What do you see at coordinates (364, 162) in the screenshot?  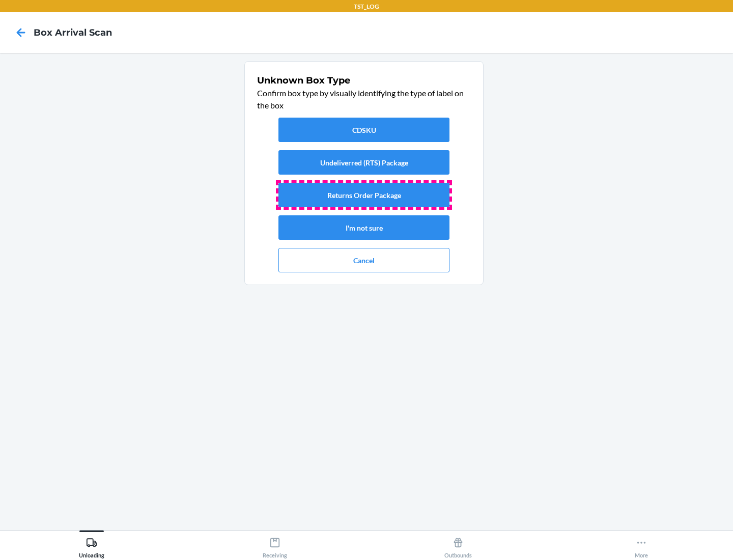 I see `button: Undeliverred (RTS) Package` at bounding box center [364, 162].